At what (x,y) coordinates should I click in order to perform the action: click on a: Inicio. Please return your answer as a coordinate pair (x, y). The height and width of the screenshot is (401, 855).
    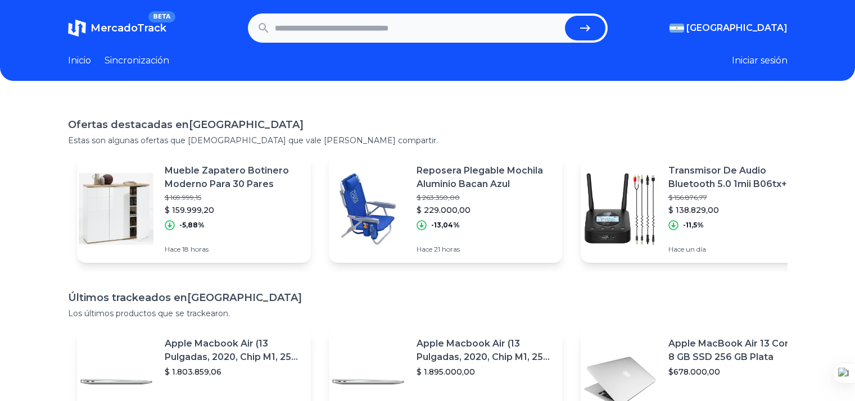
    Looking at the image, I should click on (79, 61).